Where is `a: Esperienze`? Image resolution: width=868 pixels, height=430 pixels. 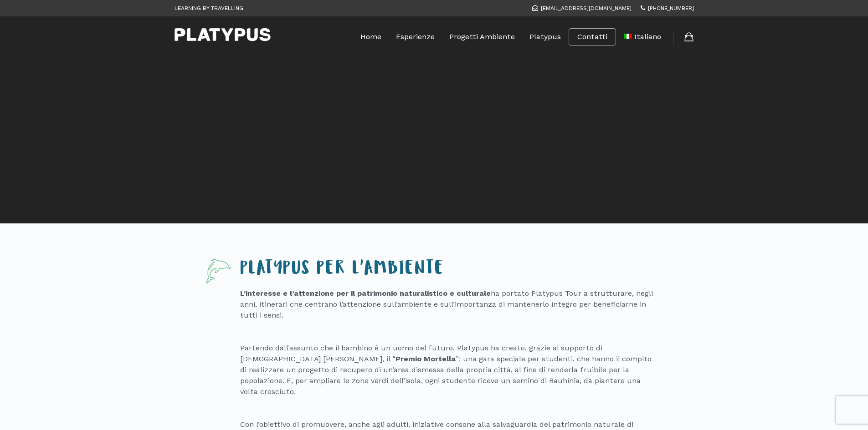
a: Esperienze is located at coordinates (415, 37).